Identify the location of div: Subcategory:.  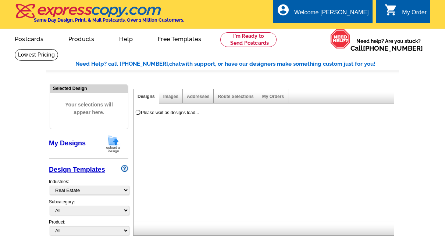
(89, 209).